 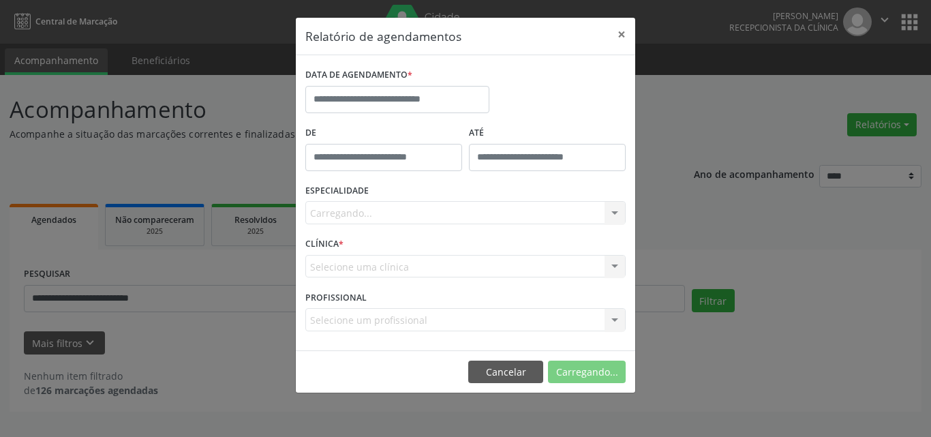 I want to click on button: Close, so click(x=622, y=34).